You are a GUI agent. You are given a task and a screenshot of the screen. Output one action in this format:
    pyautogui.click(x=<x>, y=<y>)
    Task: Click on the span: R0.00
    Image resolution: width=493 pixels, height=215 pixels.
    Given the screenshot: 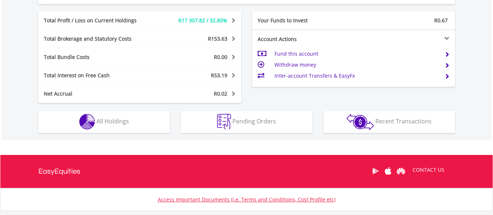 What is the action you would take?
    pyautogui.click(x=221, y=57)
    